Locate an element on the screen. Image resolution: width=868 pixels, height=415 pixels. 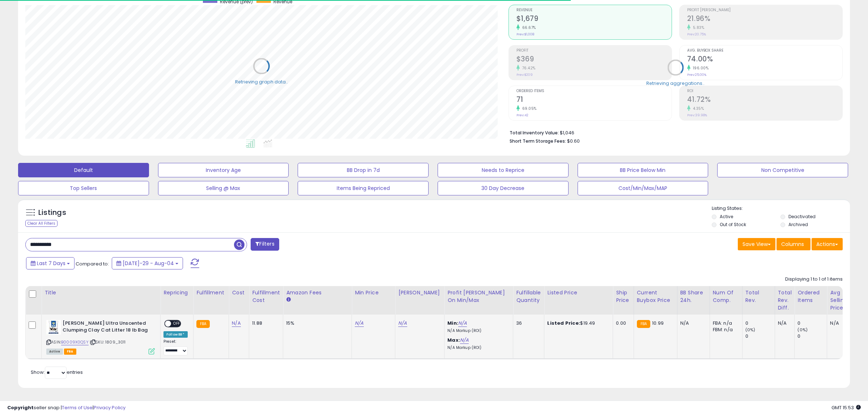
button: Save View is located at coordinates (756, 244).